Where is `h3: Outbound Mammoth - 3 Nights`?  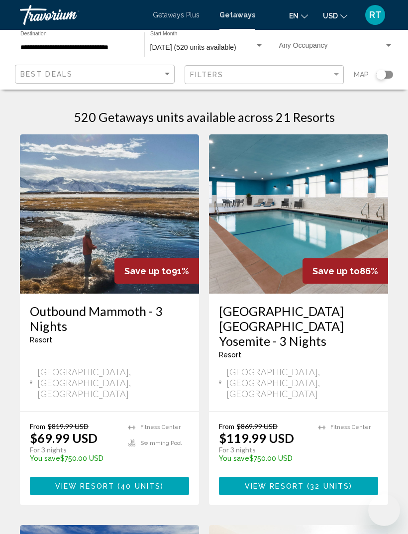 h3: Outbound Mammoth - 3 Nights is located at coordinates (109, 318).